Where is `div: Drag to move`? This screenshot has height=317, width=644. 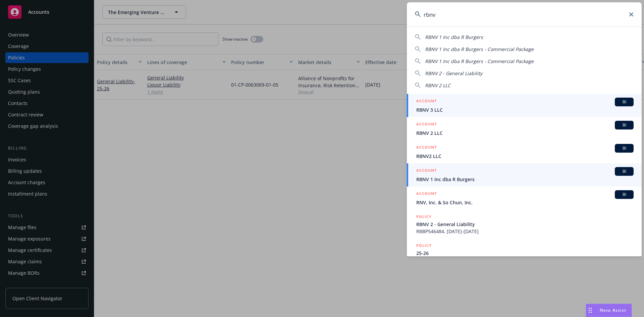
div: Drag to move is located at coordinates (590, 310).